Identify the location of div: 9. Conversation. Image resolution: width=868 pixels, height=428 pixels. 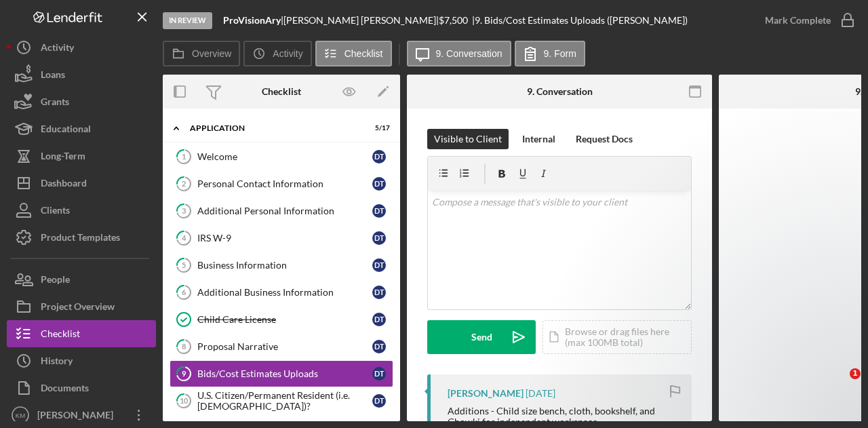
(559, 92).